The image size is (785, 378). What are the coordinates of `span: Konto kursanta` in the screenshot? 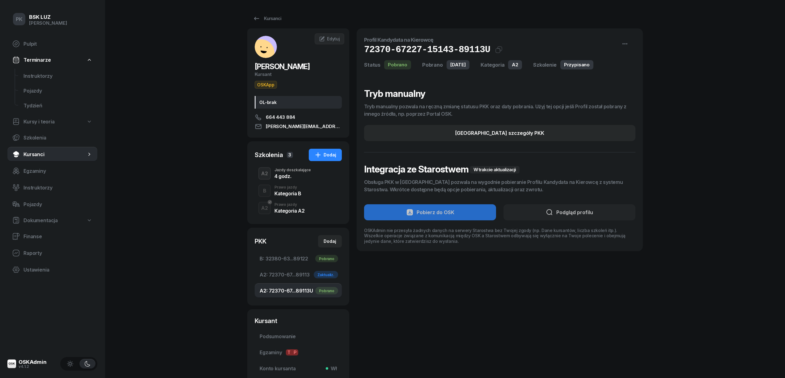 It's located at (298, 369).